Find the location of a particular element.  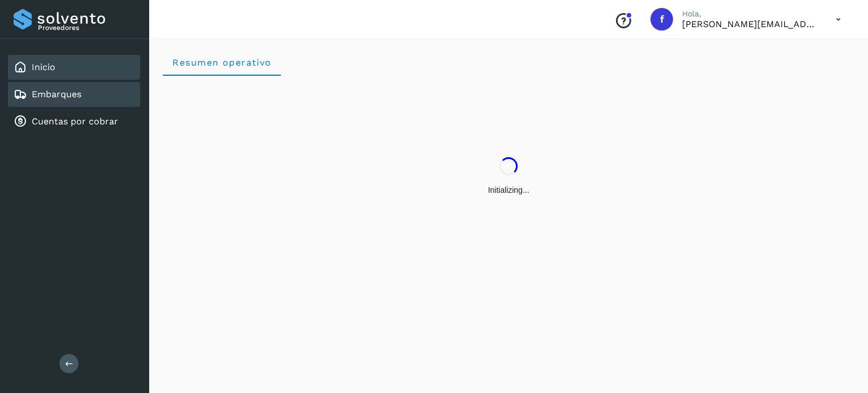

a: Cuentas por cobrar is located at coordinates (75, 121).